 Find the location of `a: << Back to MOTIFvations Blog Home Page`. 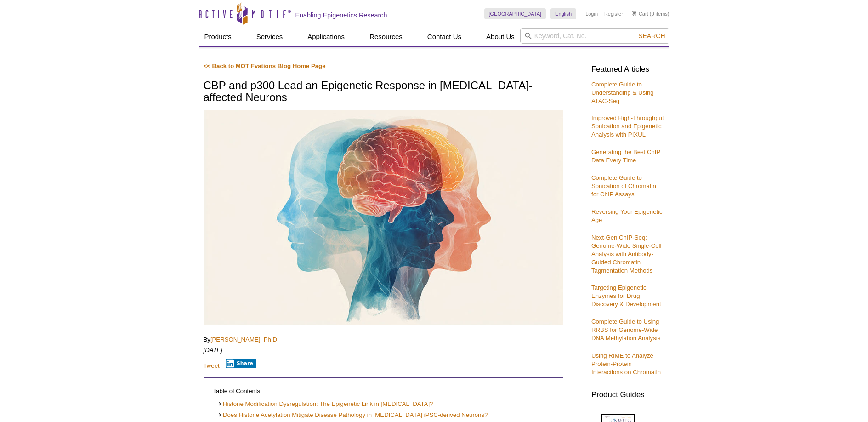

a: << Back to MOTIFvations Blog Home Page is located at coordinates (265, 66).